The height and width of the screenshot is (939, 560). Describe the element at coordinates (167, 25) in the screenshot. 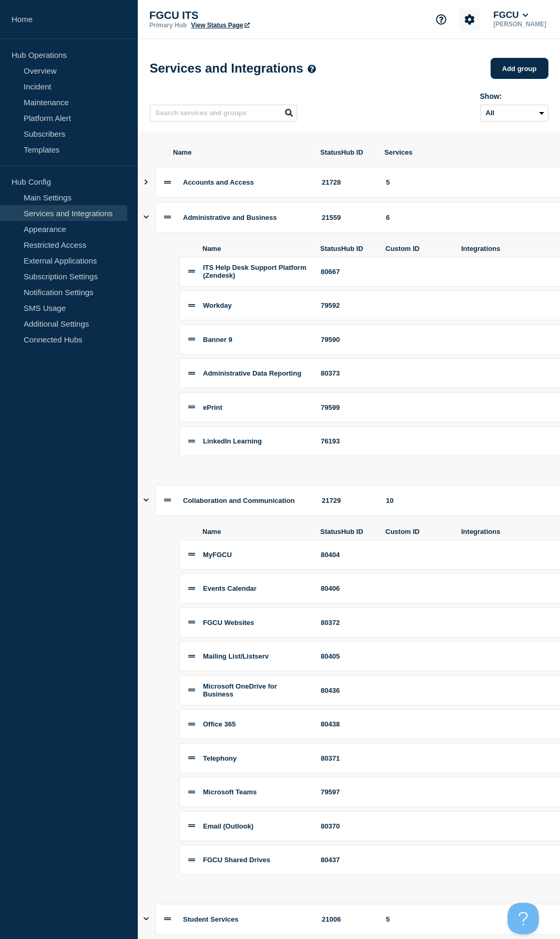

I see `p: Primary Hub` at that location.